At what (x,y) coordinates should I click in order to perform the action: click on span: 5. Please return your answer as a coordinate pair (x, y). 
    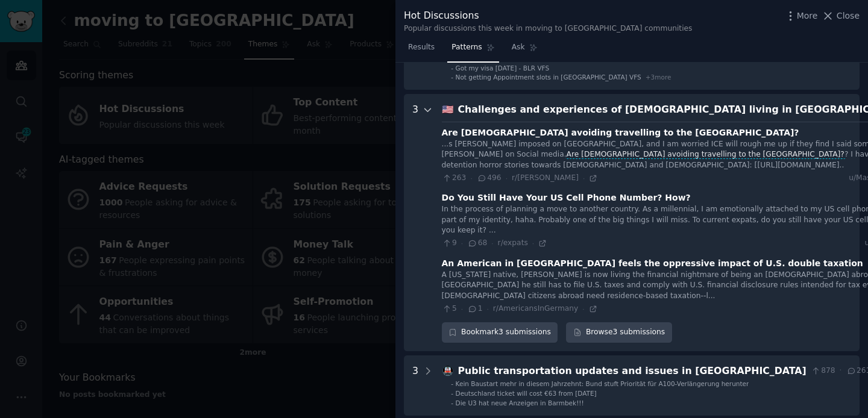
    Looking at the image, I should click on (449, 309).